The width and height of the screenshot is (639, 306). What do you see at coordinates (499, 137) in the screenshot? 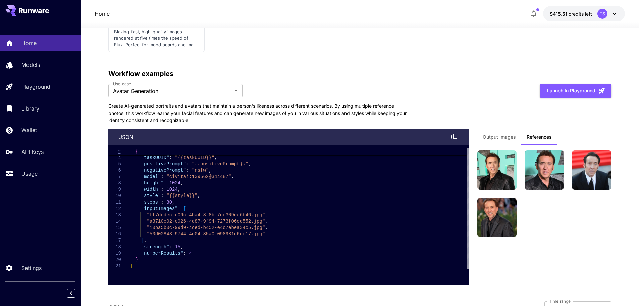
I see `span: Output Images` at bounding box center [499, 137].